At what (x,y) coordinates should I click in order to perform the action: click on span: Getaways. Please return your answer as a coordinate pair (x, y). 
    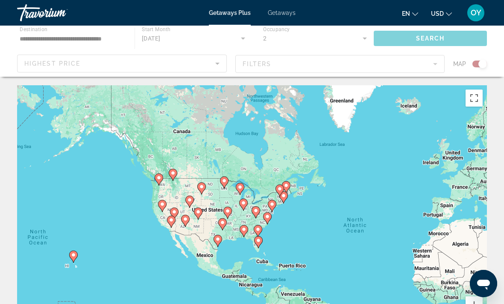
    Looking at the image, I should click on (281, 13).